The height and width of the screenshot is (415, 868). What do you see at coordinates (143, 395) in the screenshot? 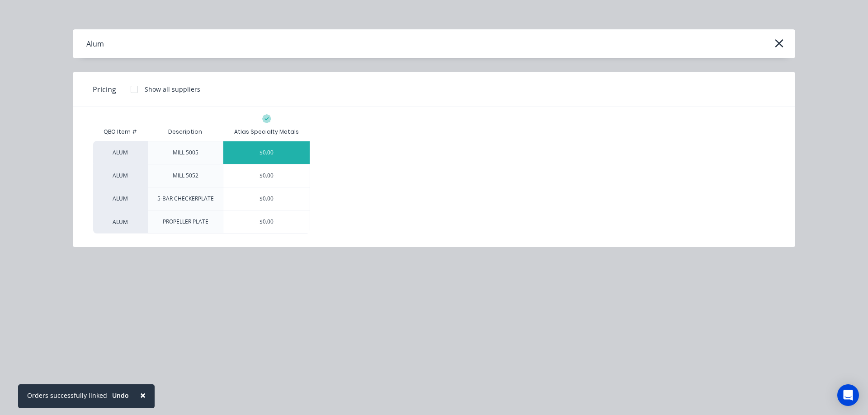
I see `button: Close` at bounding box center [143, 395].